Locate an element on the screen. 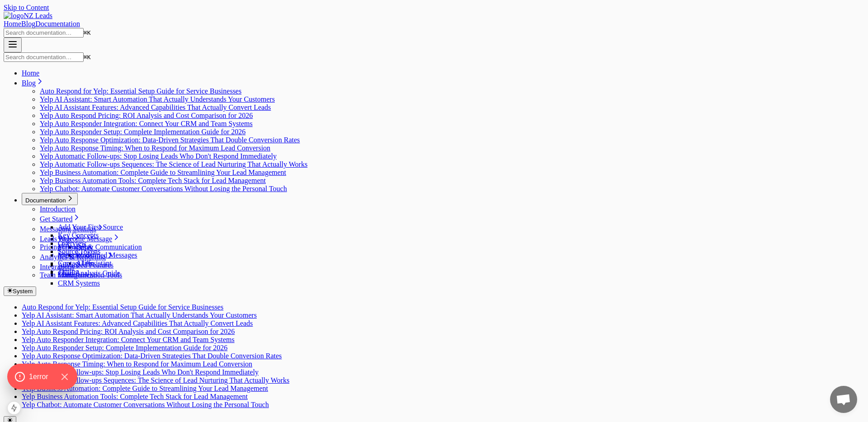  button: Documentation is located at coordinates (50, 199).